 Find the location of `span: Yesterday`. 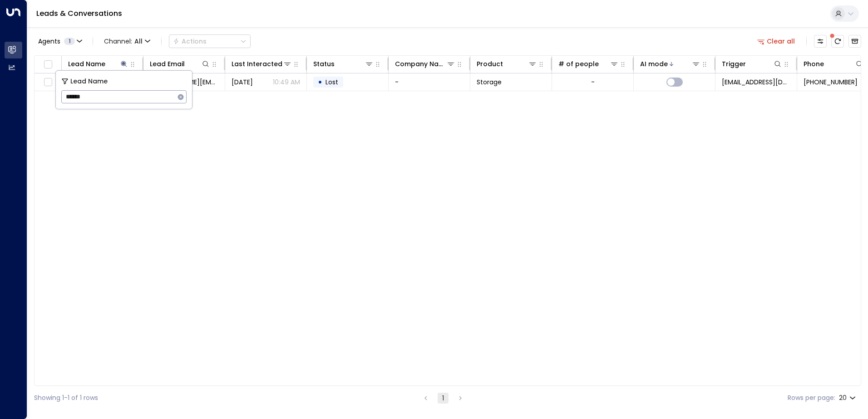

span: Yesterday is located at coordinates (242, 82).